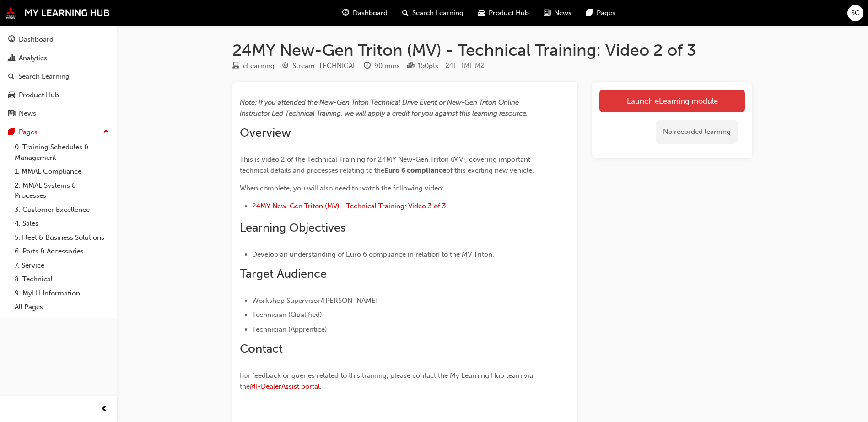  Describe the element at coordinates (259, 66) in the screenshot. I see `div: eLearning` at that location.